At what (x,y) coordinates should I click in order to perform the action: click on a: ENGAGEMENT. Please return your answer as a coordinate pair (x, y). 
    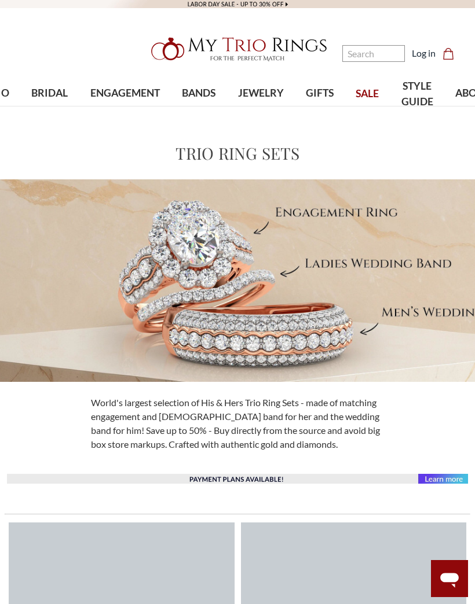
    Looking at the image, I should click on (125, 93).